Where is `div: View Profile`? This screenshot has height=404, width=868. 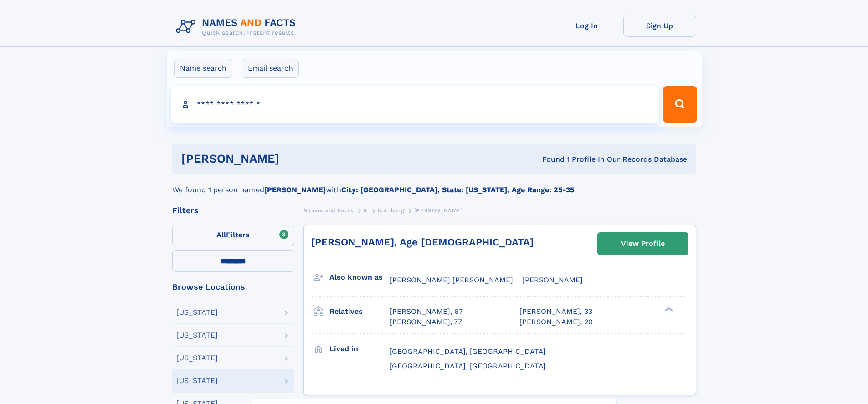 div: View Profile is located at coordinates (643, 244).